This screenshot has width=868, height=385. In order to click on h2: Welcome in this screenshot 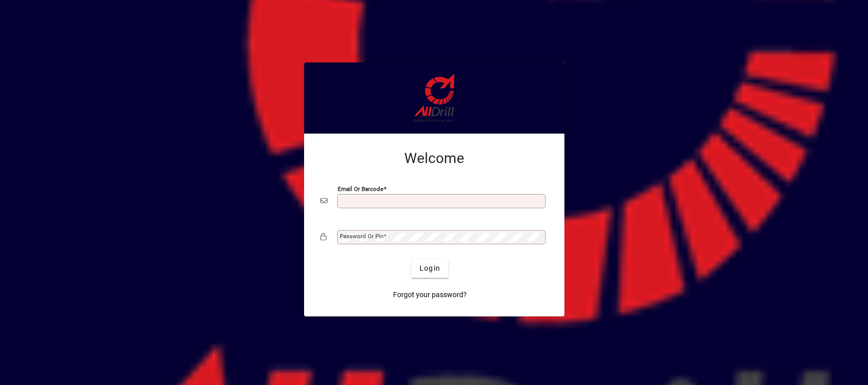, I will do `click(434, 159)`.